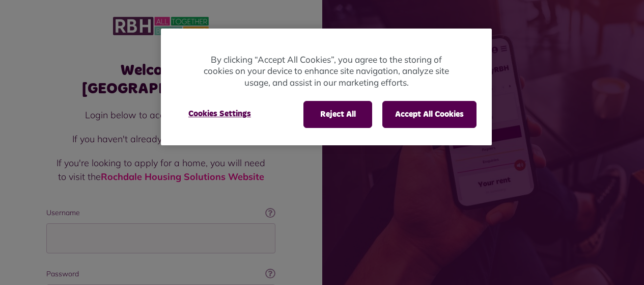  Describe the element at coordinates (327, 71) in the screenshot. I see `p: By clicking “Accept All Cookies”, you agree to the storing of cookies on your device to enhance s...` at that location.